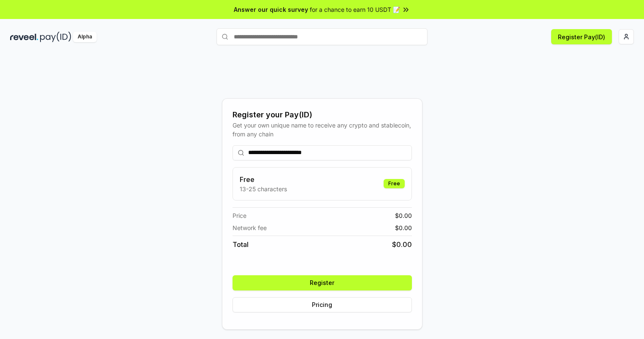 Image resolution: width=644 pixels, height=339 pixels. What do you see at coordinates (264, 180) in the screenshot?
I see `h3: Free` at bounding box center [264, 180].